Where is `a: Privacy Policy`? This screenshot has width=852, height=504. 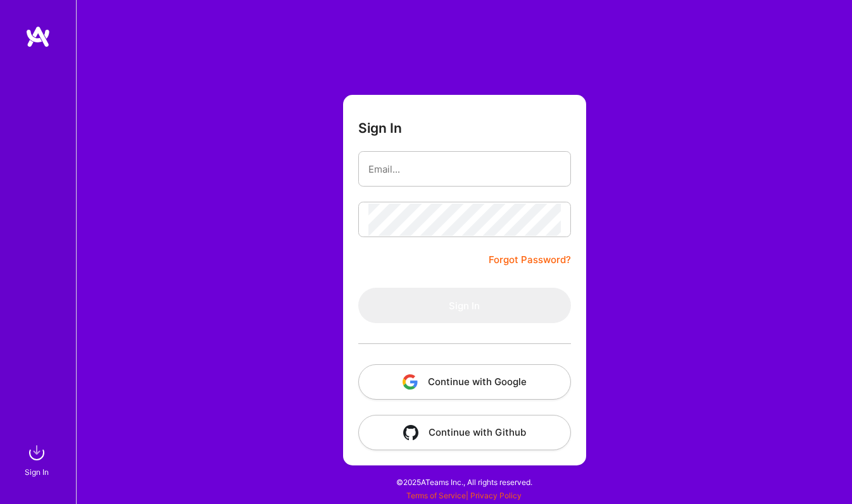 a: Privacy Policy is located at coordinates (495, 495).